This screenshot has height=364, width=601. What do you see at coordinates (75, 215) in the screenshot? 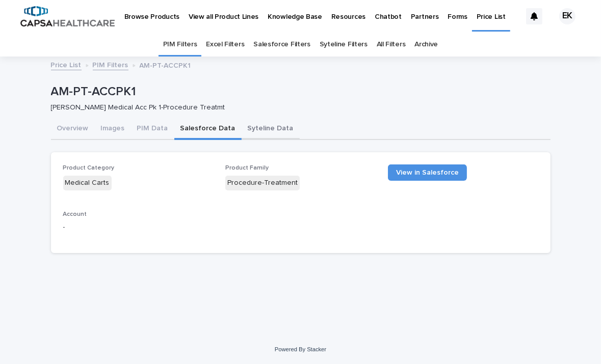
I see `span: Account` at bounding box center [75, 215].